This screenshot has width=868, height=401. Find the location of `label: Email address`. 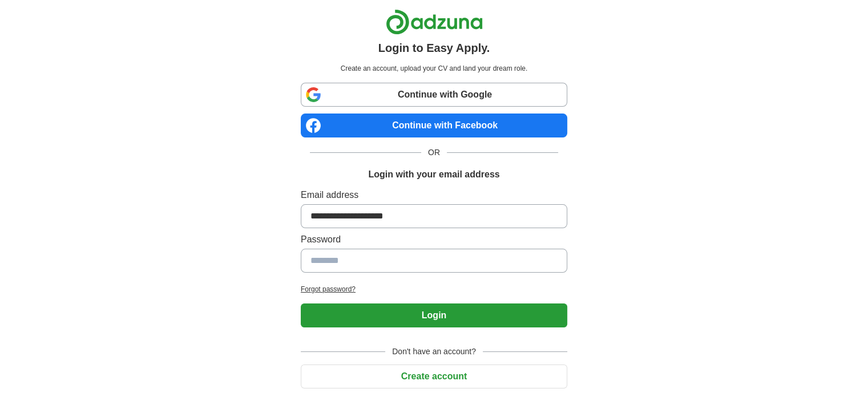

label: Email address is located at coordinates (434, 195).